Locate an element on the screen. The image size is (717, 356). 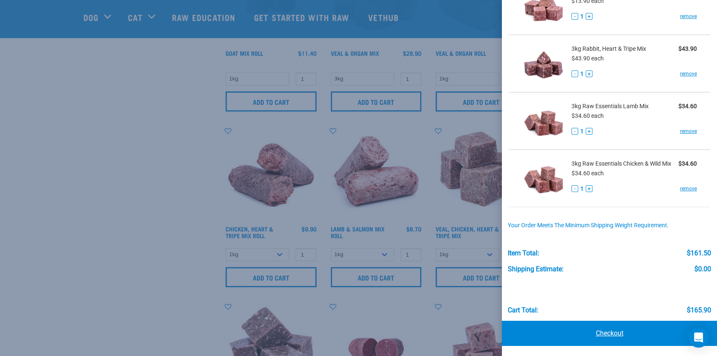
span: $43.90 each is located at coordinates (588, 58).